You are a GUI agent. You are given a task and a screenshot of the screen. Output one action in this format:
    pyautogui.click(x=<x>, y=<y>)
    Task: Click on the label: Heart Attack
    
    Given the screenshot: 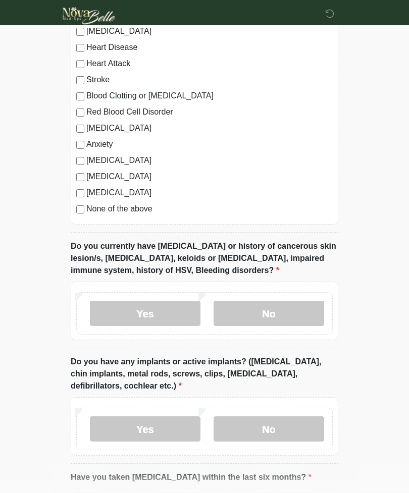 What is the action you would take?
    pyautogui.click(x=210, y=64)
    